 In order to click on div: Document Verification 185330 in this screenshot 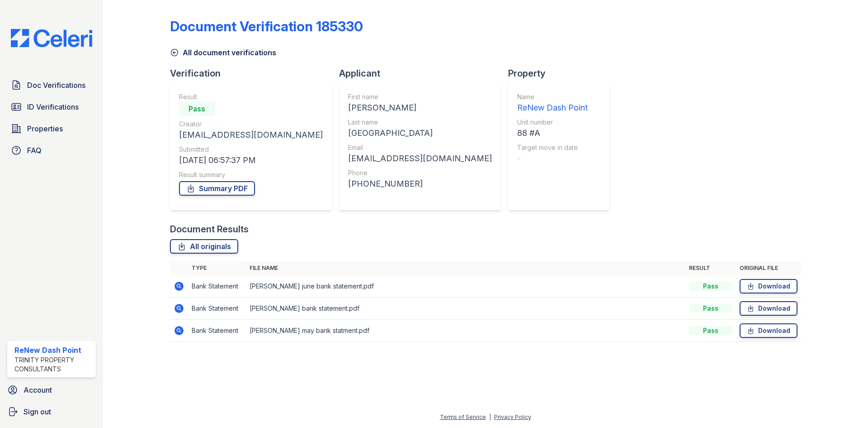, I will do `click(266, 26)`.